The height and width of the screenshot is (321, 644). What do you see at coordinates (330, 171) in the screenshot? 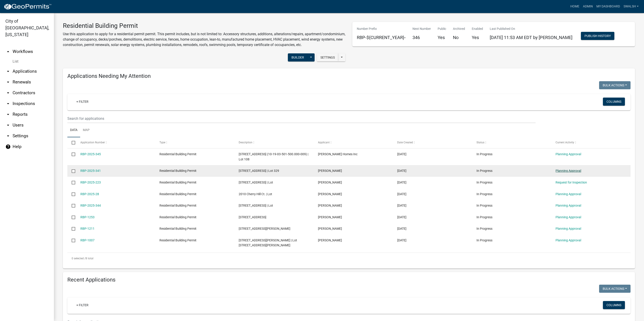
I see `span: Federico Martinez` at bounding box center [330, 171].